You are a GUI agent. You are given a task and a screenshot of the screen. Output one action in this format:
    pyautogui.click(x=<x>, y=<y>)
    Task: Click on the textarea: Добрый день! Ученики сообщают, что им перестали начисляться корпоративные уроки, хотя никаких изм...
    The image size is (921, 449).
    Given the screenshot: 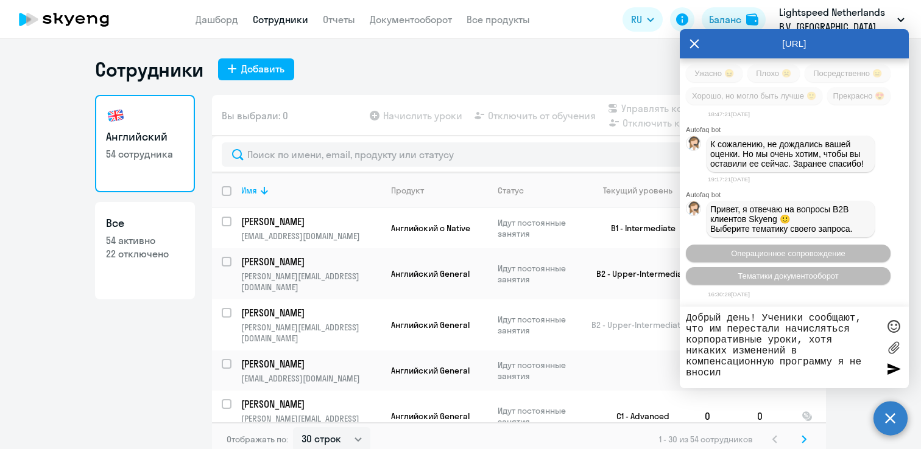 What is the action you would take?
    pyautogui.click(x=782, y=348)
    